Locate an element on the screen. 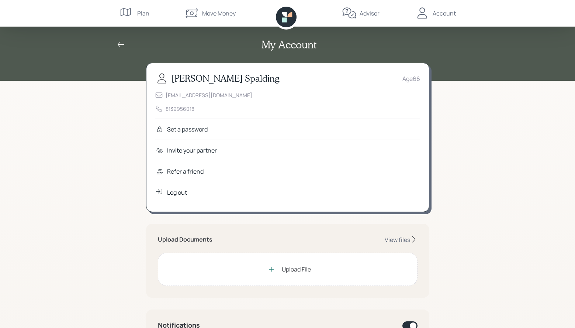 The image size is (575, 328). div: 8139956018 is located at coordinates (180, 108).